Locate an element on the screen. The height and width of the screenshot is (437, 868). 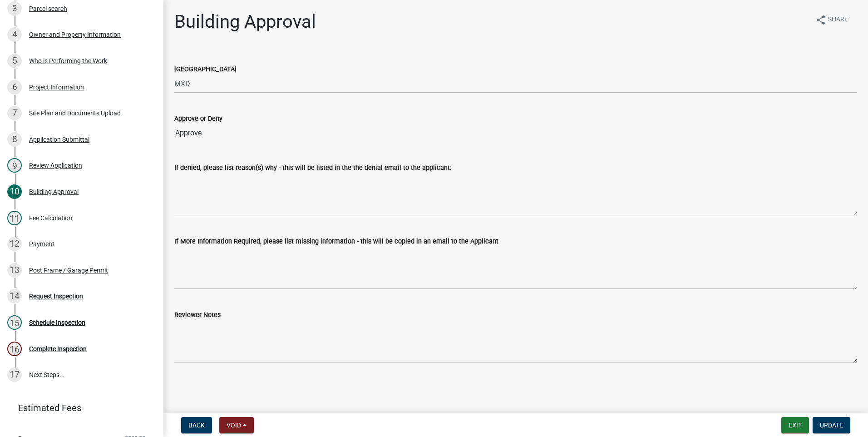
div: Parcel search is located at coordinates (48, 8).